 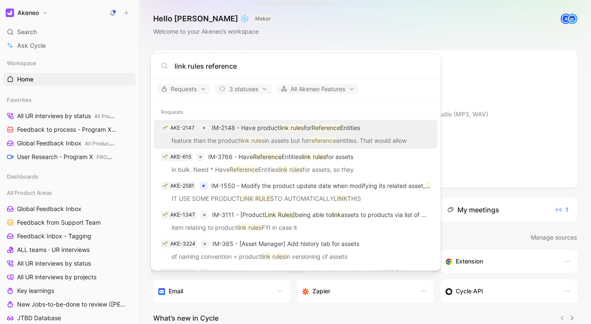 What do you see at coordinates (296, 221) in the screenshot?
I see `a: 🌱AKE-1347IM-3111 - [ProductLink Rules]being able tolinkassets to products via list of mutliple va...` at bounding box center [296, 221].